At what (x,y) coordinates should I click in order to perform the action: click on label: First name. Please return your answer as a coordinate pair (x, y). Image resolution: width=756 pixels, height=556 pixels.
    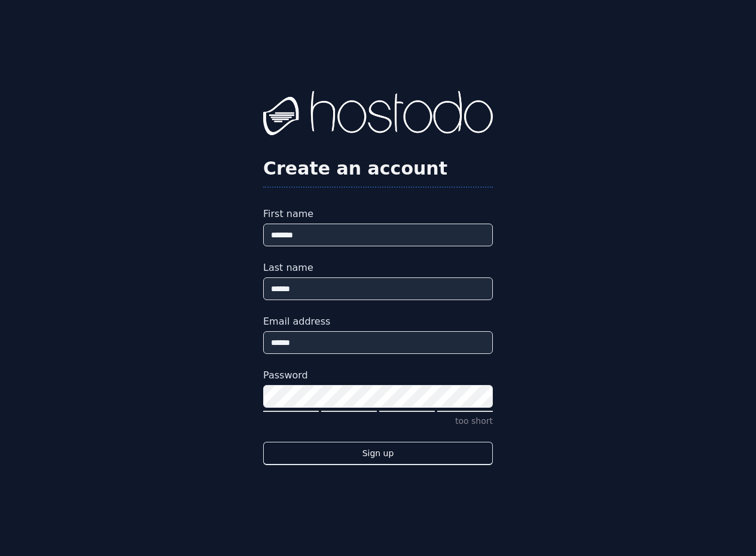
    Looking at the image, I should click on (378, 214).